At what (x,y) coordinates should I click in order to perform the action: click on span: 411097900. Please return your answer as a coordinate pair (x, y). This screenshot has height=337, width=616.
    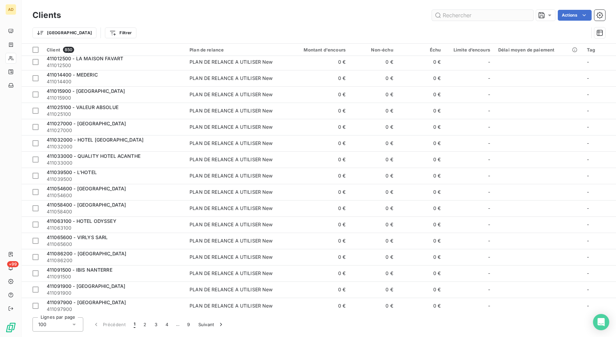
    Looking at the image, I should click on (114, 309).